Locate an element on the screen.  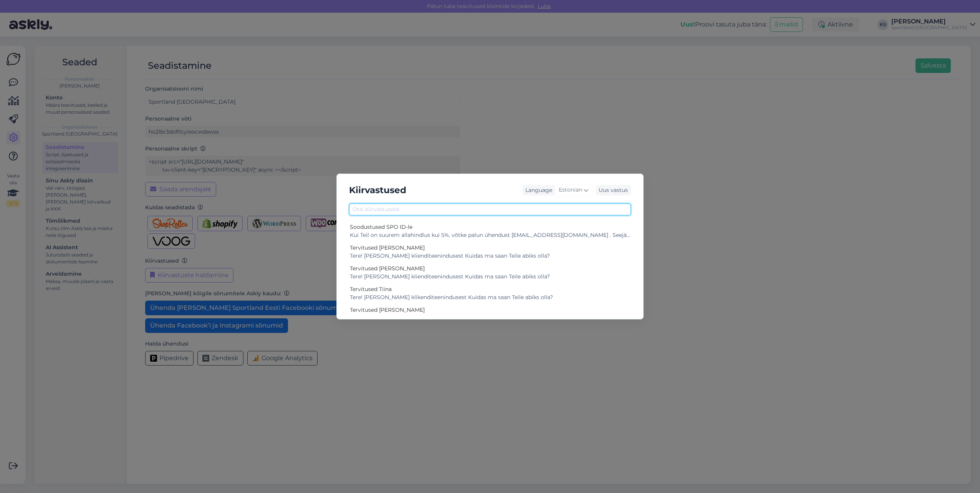
span: Estonian is located at coordinates (570, 190).